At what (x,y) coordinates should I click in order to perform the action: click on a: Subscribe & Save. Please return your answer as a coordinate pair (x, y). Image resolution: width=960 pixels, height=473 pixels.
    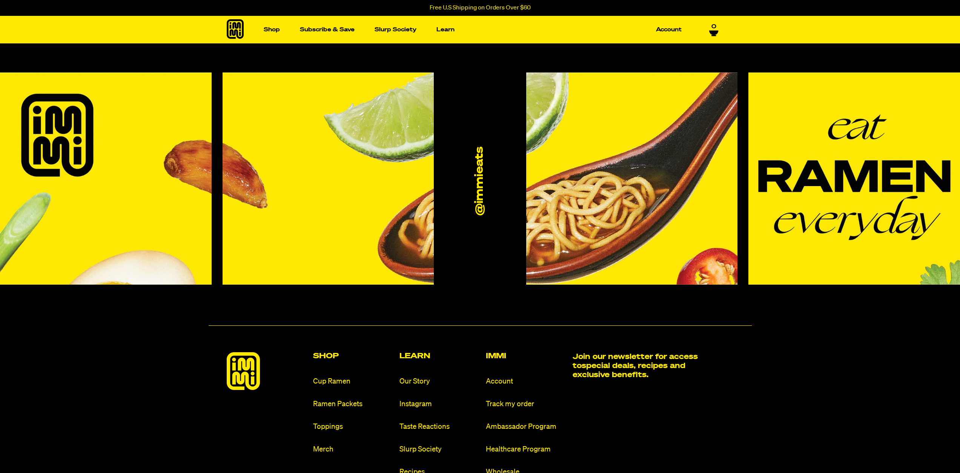
    Looking at the image, I should click on (327, 29).